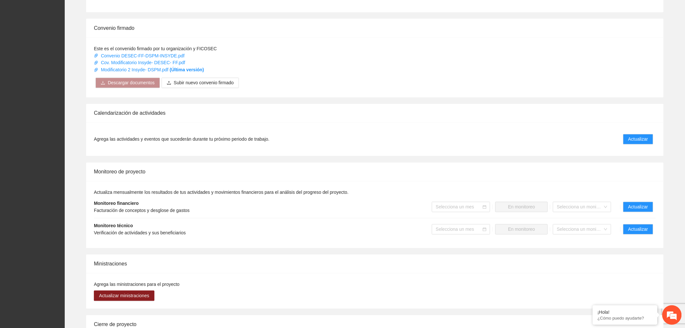 The height and width of the screenshot is (328, 685). Describe the element at coordinates (200, 83) in the screenshot. I see `button: uploadSubir nuevo convenio firmado` at that location.